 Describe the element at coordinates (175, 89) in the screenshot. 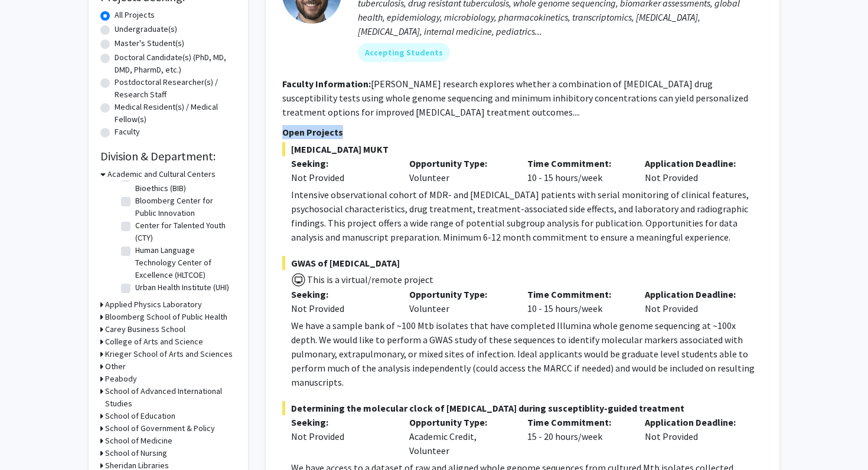

I see `label: Postdoctoral Researcher(s) / Research Staff` at that location.